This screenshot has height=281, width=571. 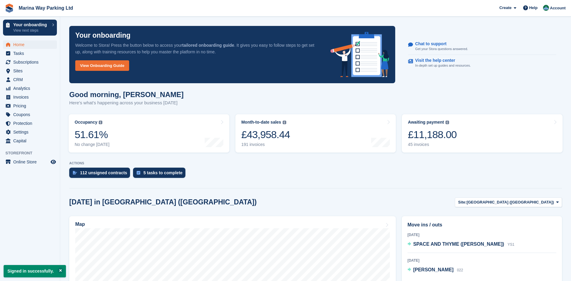 What do you see at coordinates (33, 153) in the screenshot?
I see `span: Storefront` at bounding box center [33, 153].